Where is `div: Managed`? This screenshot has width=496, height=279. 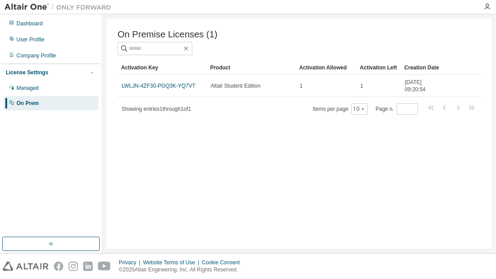 div: Managed is located at coordinates (28, 88).